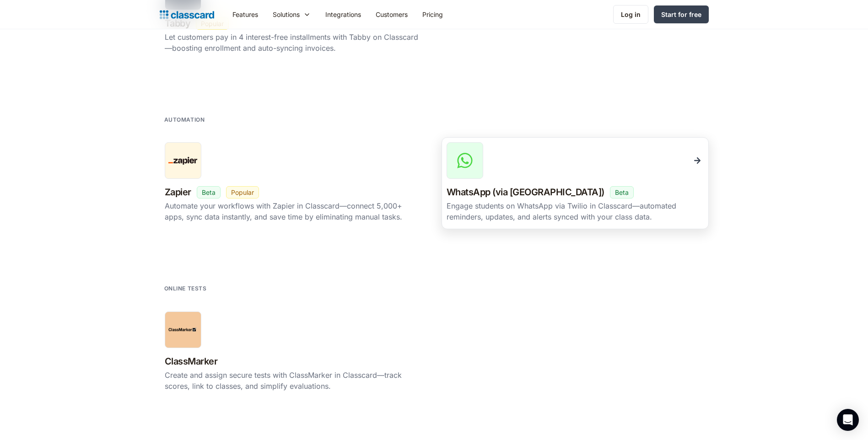 This screenshot has width=868, height=440. What do you see at coordinates (575, 211) in the screenshot?
I see `div: Engage students on WhatsApp via Twilio in Classcard—automated reminders, updates, and alerts sync...` at bounding box center [575, 211].